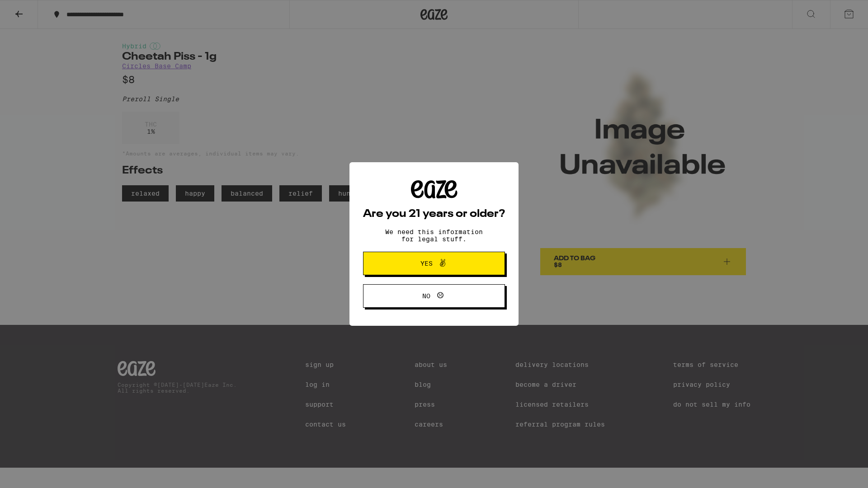 This screenshot has width=868, height=488. What do you see at coordinates (434, 235) in the screenshot?
I see `p: We need this information for legal stuff.` at bounding box center [434, 235].